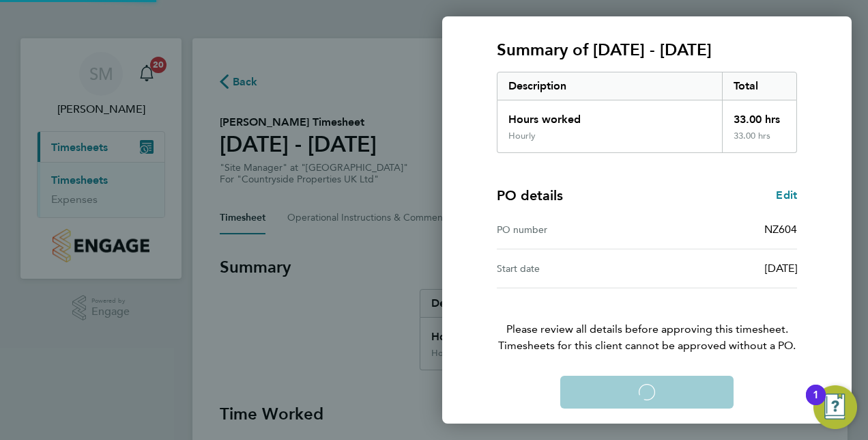 The image size is (868, 440). Describe the element at coordinates (572, 268) in the screenshot. I see `div: Start date` at that location.